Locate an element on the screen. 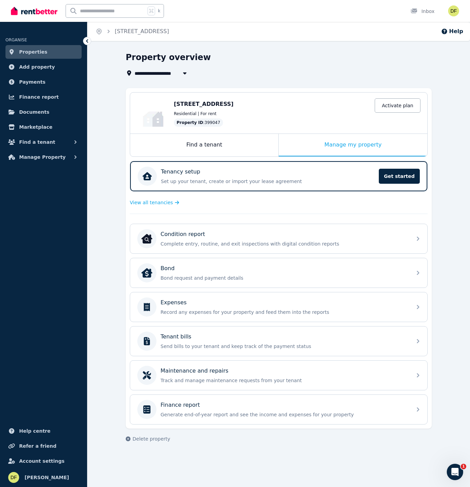 This screenshot has height=487, width=470. span: Marketplace is located at coordinates (36, 127).